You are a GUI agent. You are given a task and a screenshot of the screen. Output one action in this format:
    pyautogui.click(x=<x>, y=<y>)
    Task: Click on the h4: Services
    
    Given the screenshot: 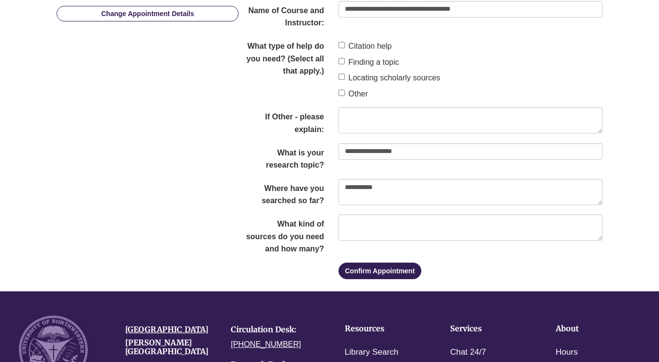 What is the action you would take?
    pyautogui.click(x=488, y=329)
    